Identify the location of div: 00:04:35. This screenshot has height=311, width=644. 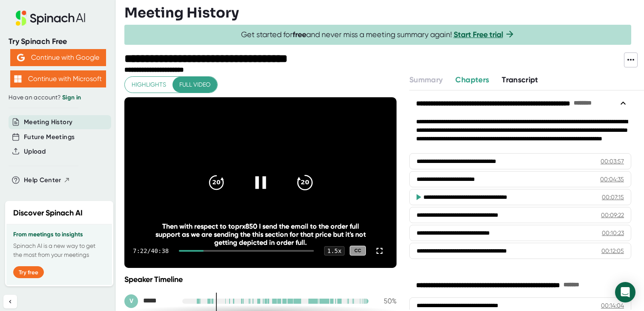
(612, 179).